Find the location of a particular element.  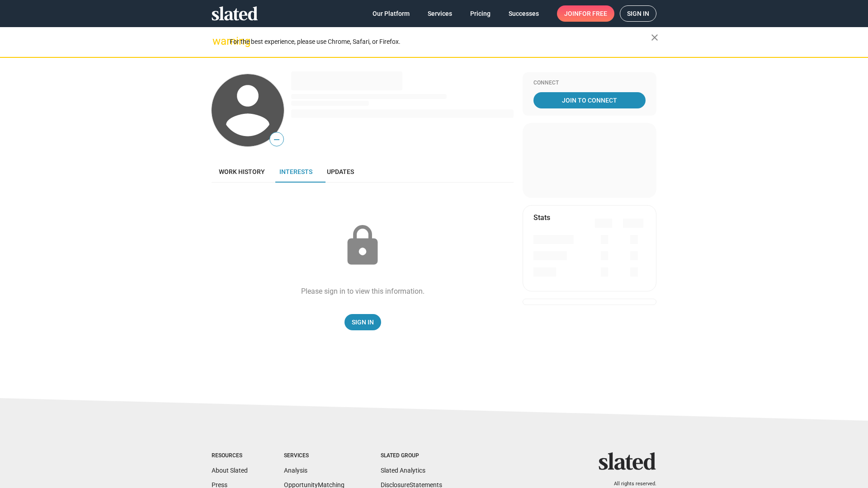

a: Sign in is located at coordinates (638, 14).